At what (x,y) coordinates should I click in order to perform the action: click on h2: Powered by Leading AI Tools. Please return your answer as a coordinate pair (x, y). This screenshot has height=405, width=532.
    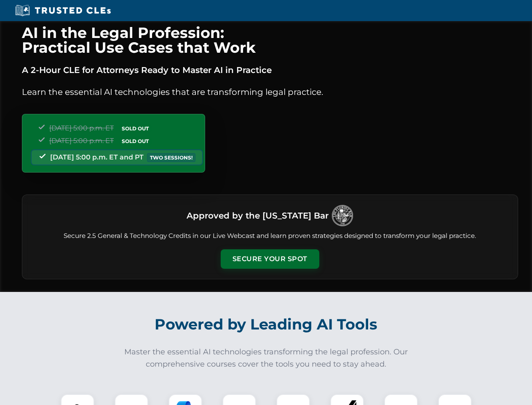
    Looking at the image, I should click on (266, 324).